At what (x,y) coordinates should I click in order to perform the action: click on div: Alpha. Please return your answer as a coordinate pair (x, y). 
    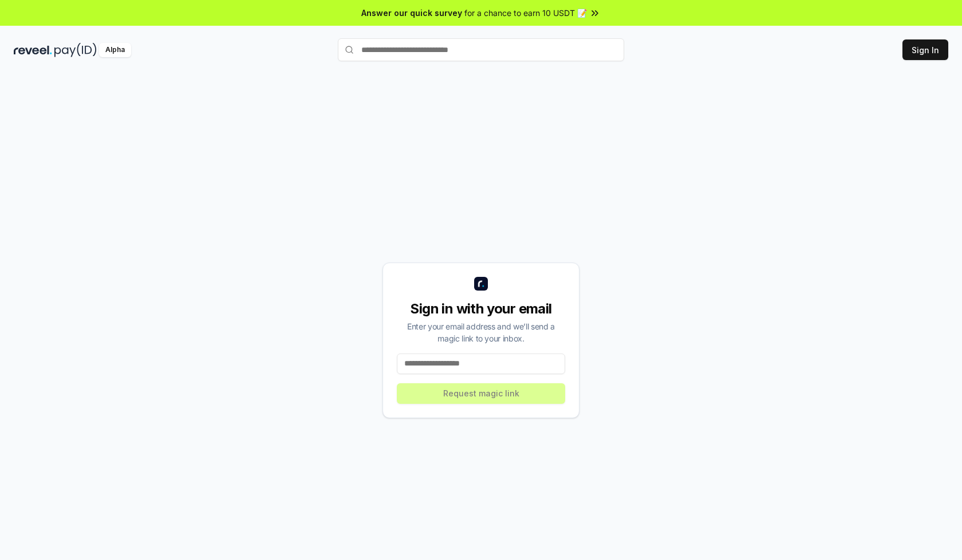
    Looking at the image, I should click on (115, 50).